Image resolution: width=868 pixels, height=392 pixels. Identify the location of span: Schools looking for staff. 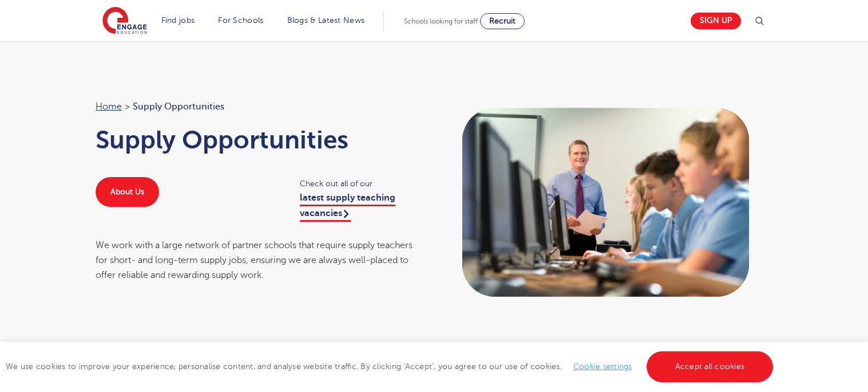
(441, 21).